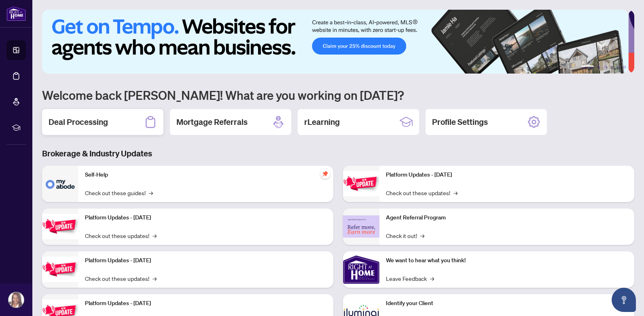 The height and width of the screenshot is (316, 644). Describe the element at coordinates (460, 122) in the screenshot. I see `h2: Profile Settings` at that location.